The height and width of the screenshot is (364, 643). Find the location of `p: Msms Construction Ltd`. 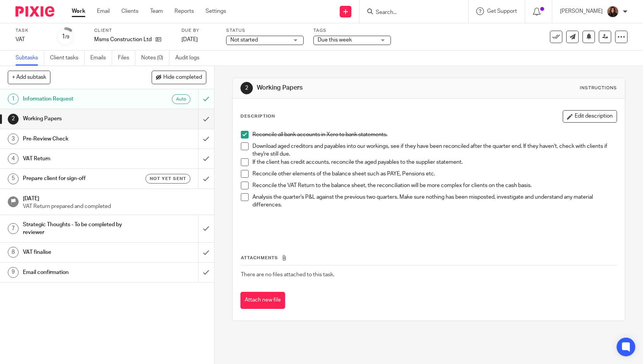

p: Msms Construction Ltd is located at coordinates (123, 40).